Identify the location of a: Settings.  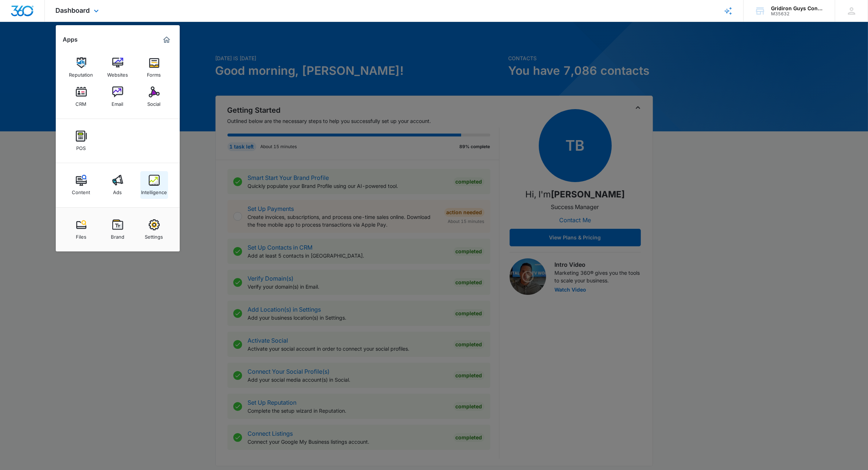
(155, 229).